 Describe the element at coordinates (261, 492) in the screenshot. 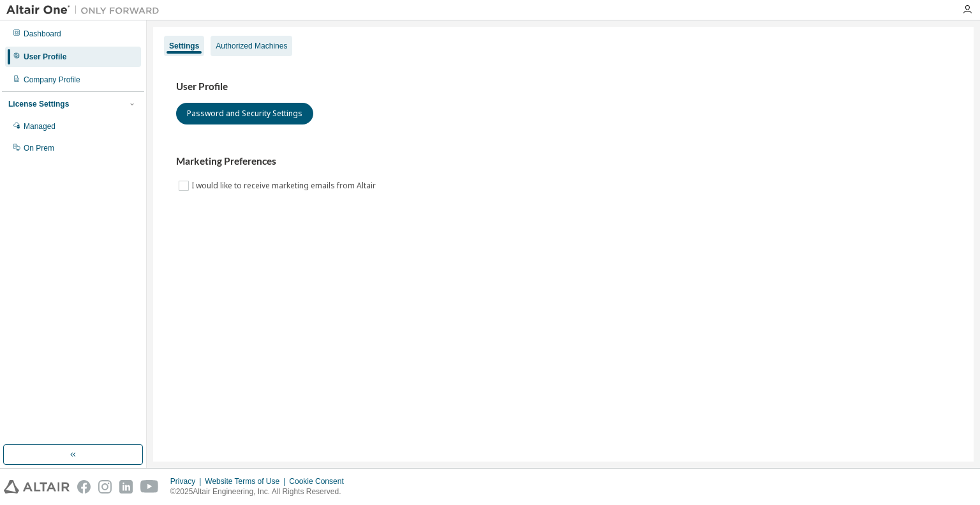

I see `p: © 2025 Altair Engineering, Inc. All Rights Reserved.` at that location.